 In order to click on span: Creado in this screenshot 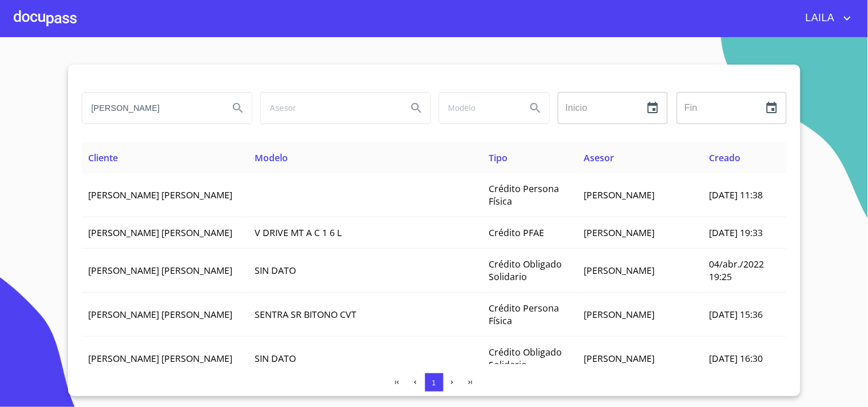, I will do `click(725, 158)`.